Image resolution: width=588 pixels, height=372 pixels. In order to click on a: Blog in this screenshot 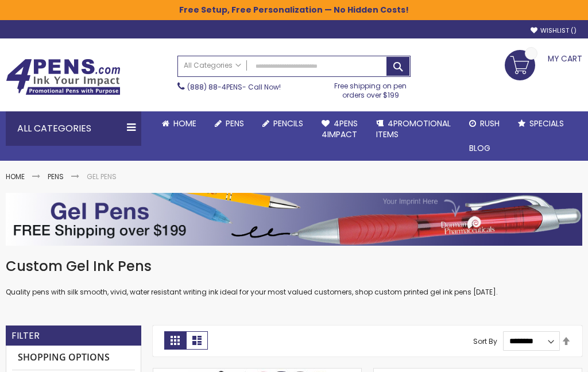, I will do `click(479, 148)`.